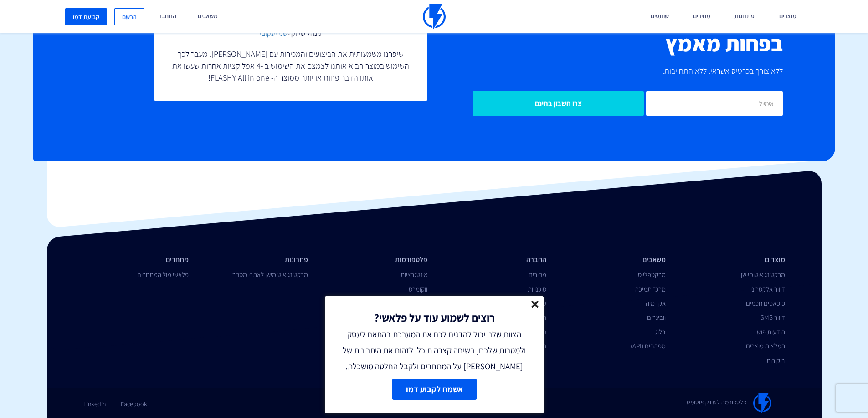  Describe the element at coordinates (762, 274) in the screenshot. I see `a: מרקטינג אוטומיישן` at that location.